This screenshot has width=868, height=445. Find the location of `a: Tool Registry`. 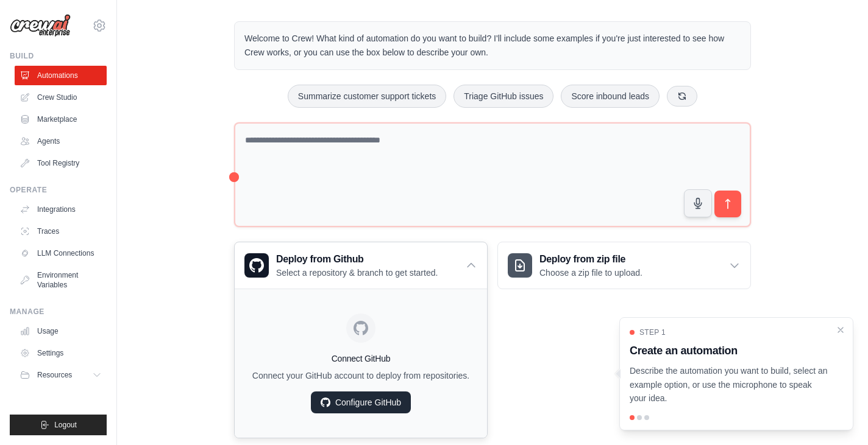

a: Tool Registry is located at coordinates (60, 163).